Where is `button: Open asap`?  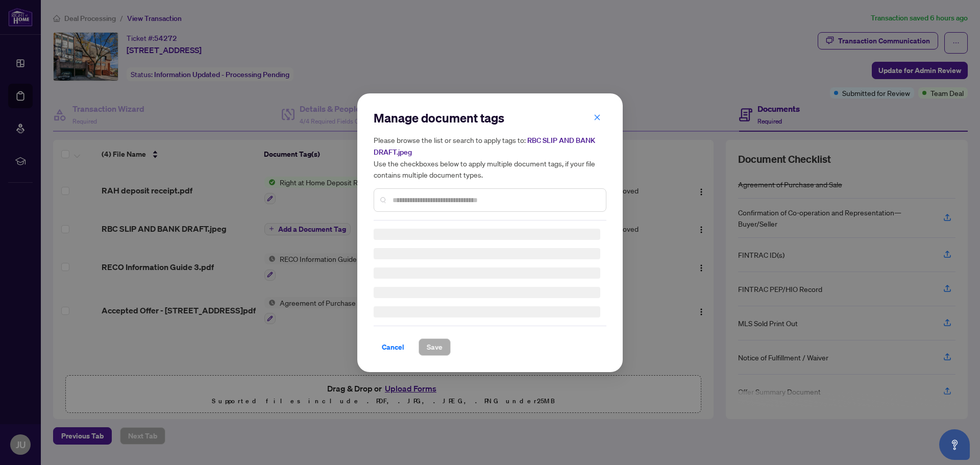 button: Open asap is located at coordinates (954, 444).